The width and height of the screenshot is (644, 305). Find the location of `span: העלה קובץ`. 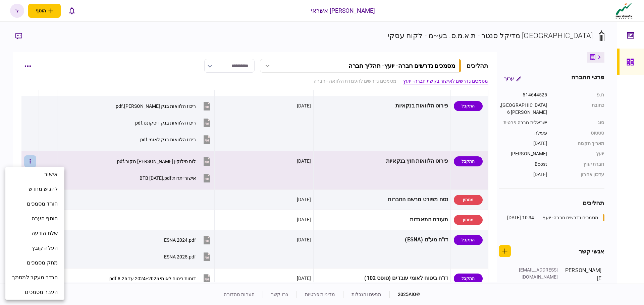

span: העלה קובץ is located at coordinates (45, 248).